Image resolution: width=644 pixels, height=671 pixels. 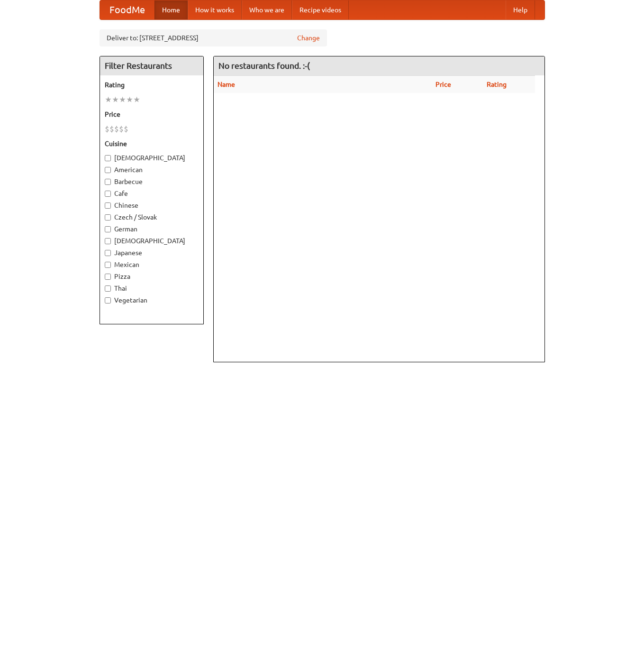 I want to click on label: Czech / Slovak, so click(x=152, y=217).